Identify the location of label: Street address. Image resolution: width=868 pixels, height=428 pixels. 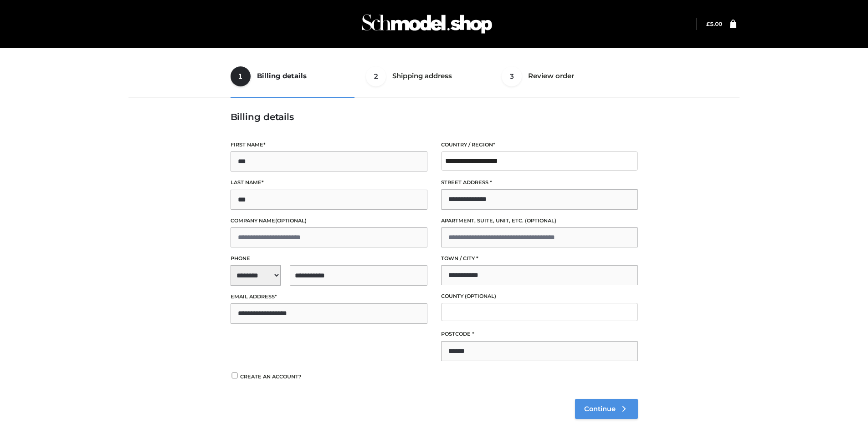
(540, 182).